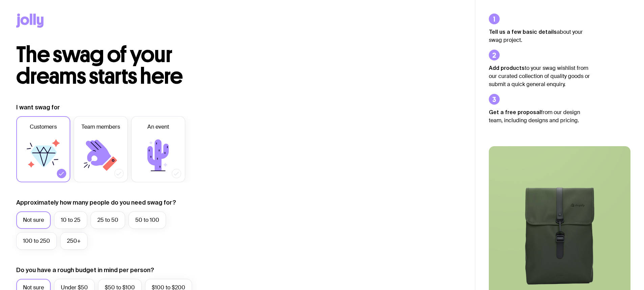  I want to click on label: Not sure, so click(34, 220).